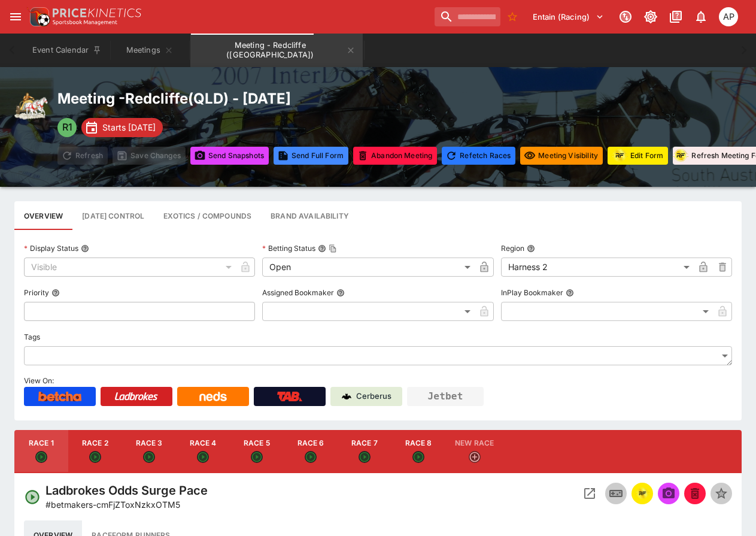  What do you see at coordinates (126, 490) in the screenshot?
I see `h4: Ladbrokes Odds Surge Pace` at bounding box center [126, 490].